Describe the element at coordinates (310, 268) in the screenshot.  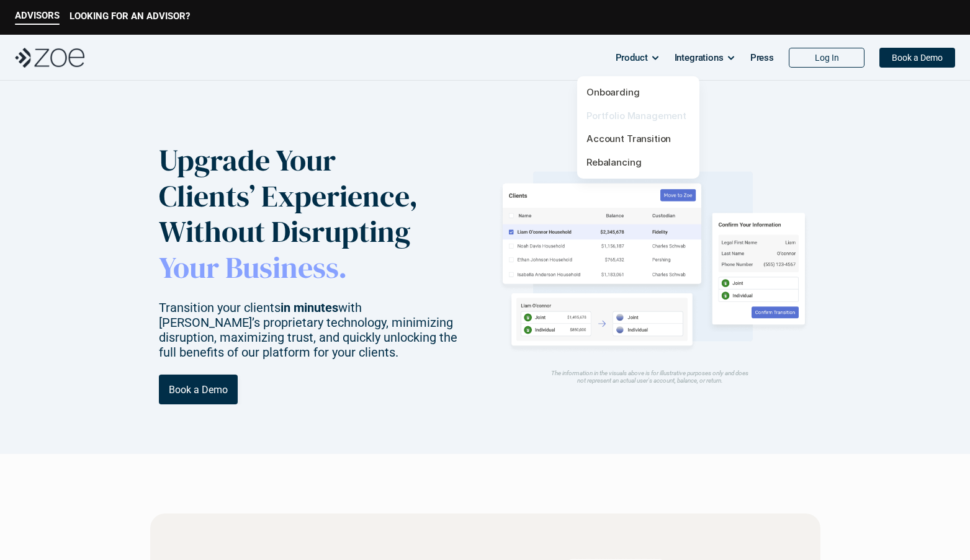
I see `p: Your Business.` at that location.